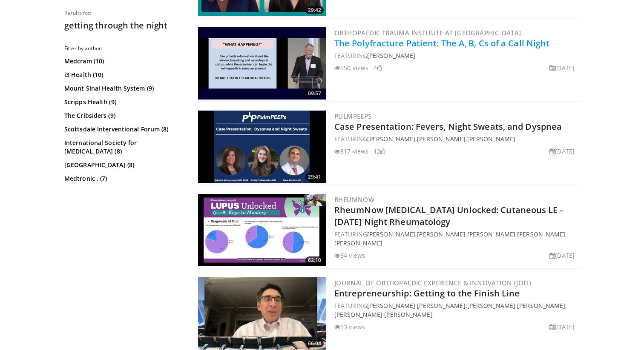 Image resolution: width=644 pixels, height=350 pixels. I want to click on a: 09:57, so click(262, 63).